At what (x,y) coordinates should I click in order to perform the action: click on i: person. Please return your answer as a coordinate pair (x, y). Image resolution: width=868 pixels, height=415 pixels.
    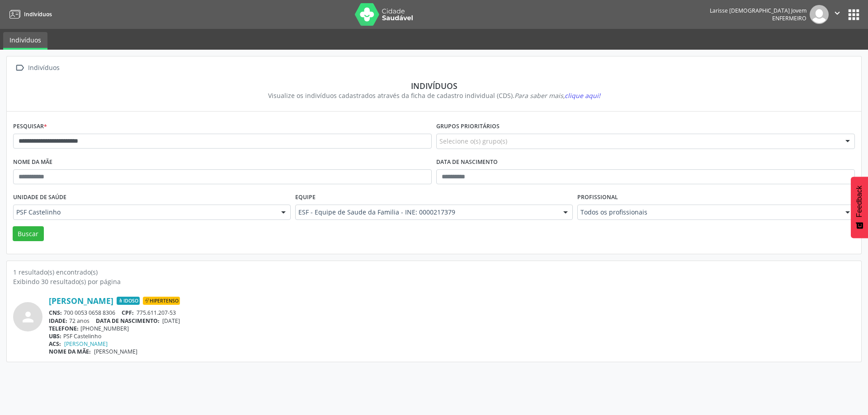
    Looking at the image, I should click on (28, 317).